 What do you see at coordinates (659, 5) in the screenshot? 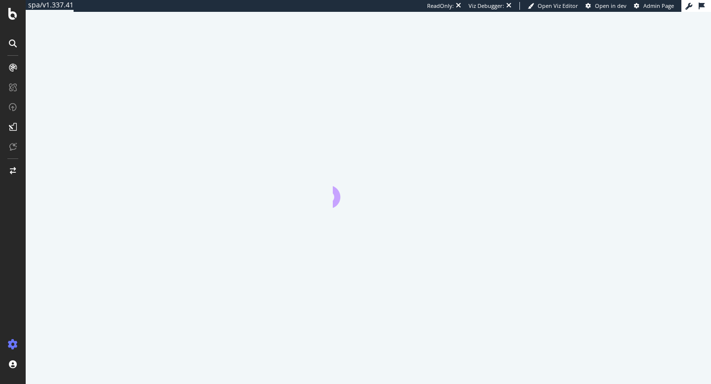
I see `span: Admin Page` at bounding box center [659, 5].